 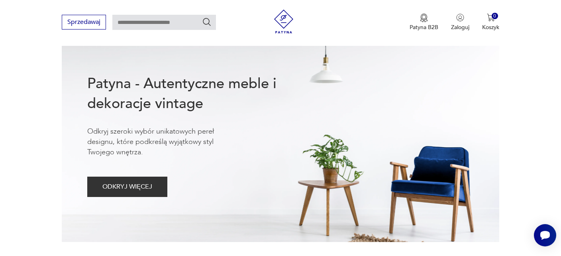 I want to click on button: Szukaj, so click(x=207, y=22).